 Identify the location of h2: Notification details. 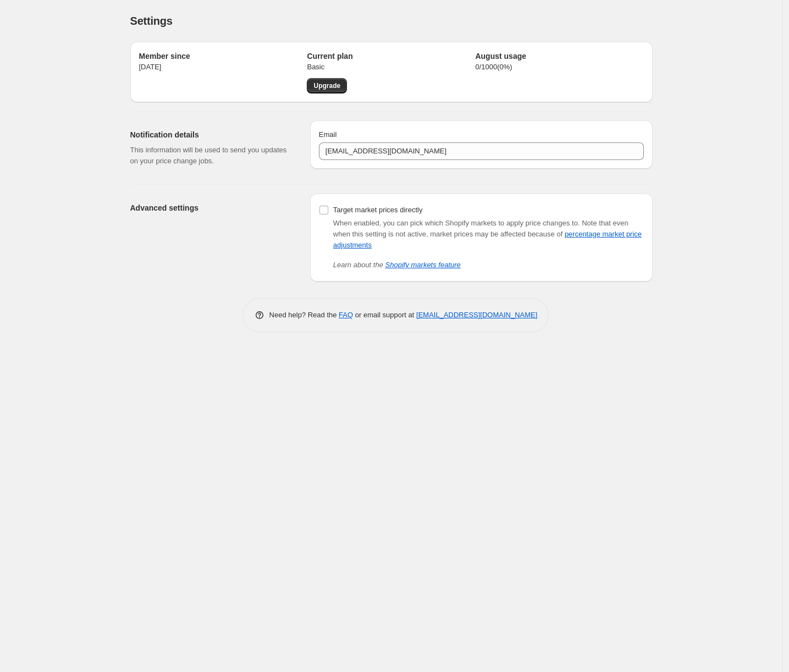
(211, 135).